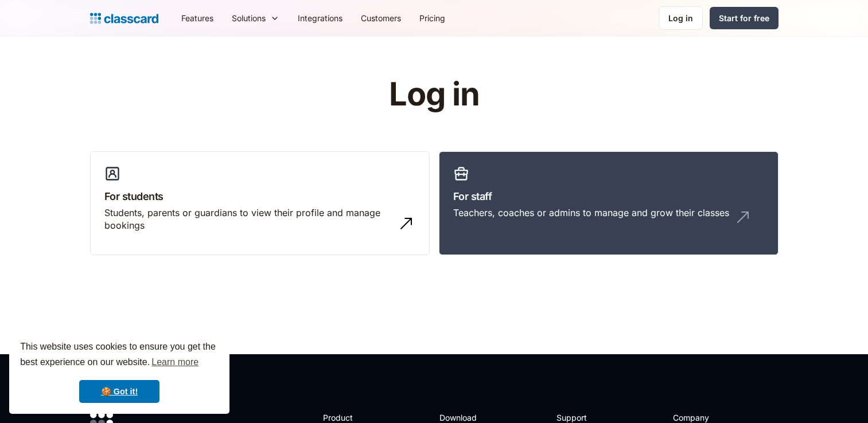  What do you see at coordinates (124, 18) in the screenshot?
I see `a: home` at bounding box center [124, 18].